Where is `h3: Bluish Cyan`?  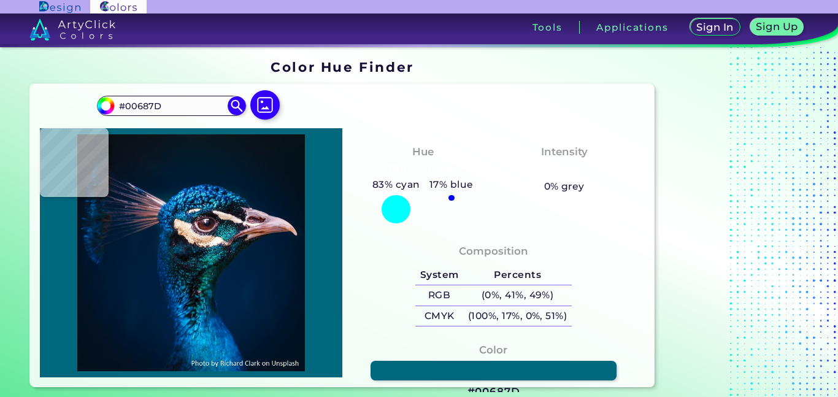 h3: Bluish Cyan is located at coordinates (423, 169).